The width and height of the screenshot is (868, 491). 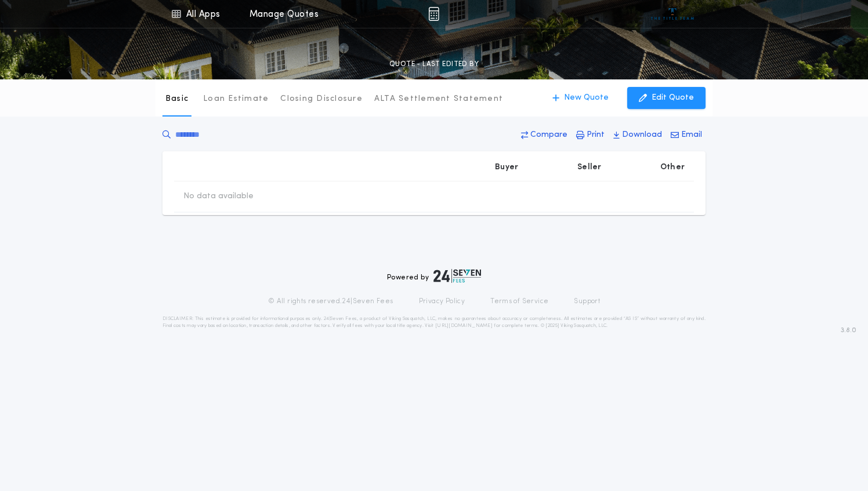 What do you see at coordinates (596, 135) in the screenshot?
I see `p: Print` at bounding box center [596, 135].